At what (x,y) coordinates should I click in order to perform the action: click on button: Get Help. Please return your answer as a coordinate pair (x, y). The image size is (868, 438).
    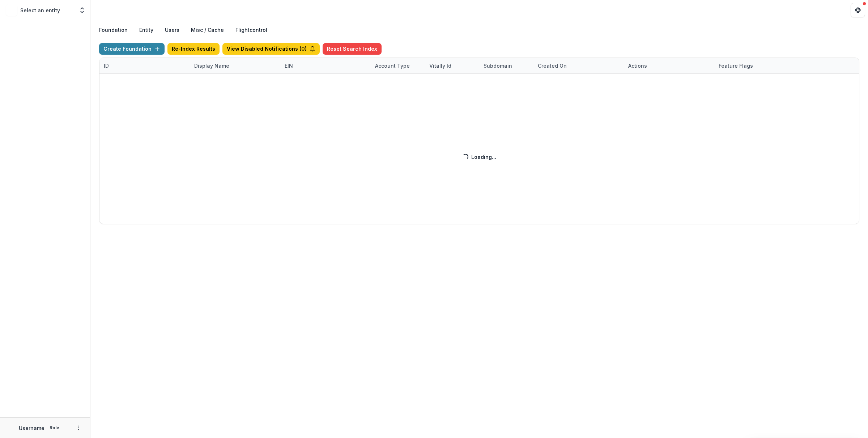
    Looking at the image, I should click on (858, 10).